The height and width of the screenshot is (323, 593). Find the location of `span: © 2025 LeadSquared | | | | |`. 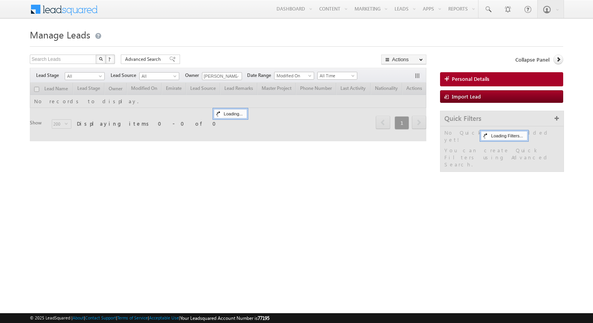

span: © 2025 LeadSquared | | | | | is located at coordinates (149, 317).